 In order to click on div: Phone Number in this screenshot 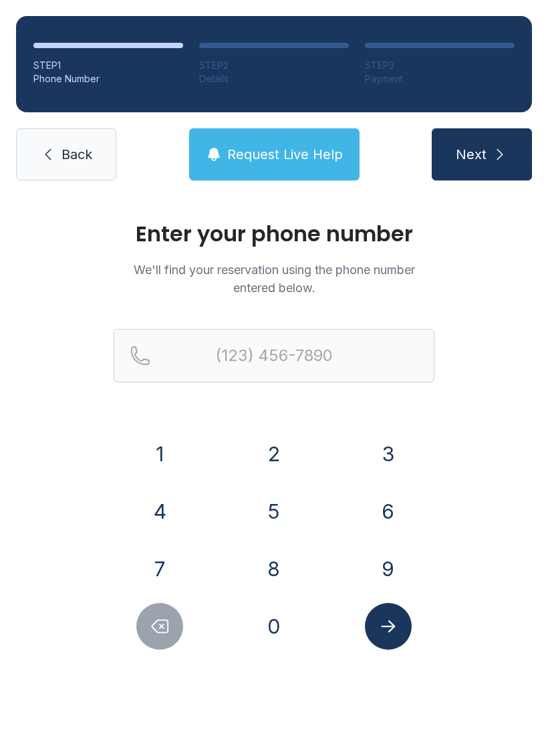, I will do `click(108, 79)`.